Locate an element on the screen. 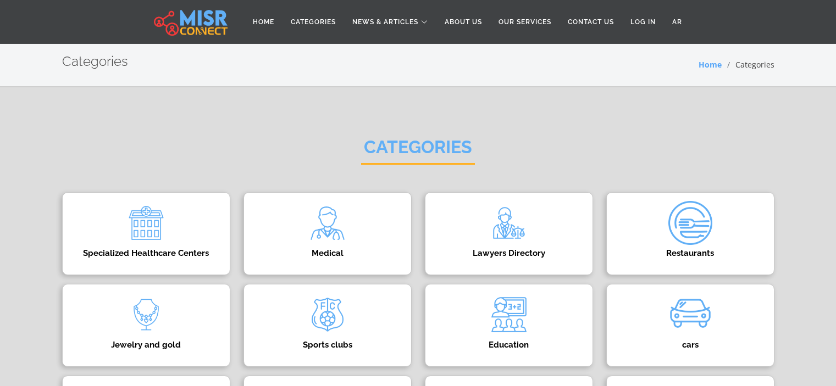 Image resolution: width=836 pixels, height=386 pixels. a: Lawyers Directory is located at coordinates (509, 234).